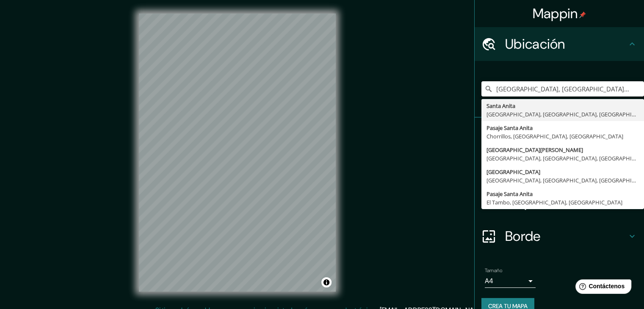 This screenshot has width=644, height=309. Describe the element at coordinates (560, 236) in the screenshot. I see `div: Borde` at that location.